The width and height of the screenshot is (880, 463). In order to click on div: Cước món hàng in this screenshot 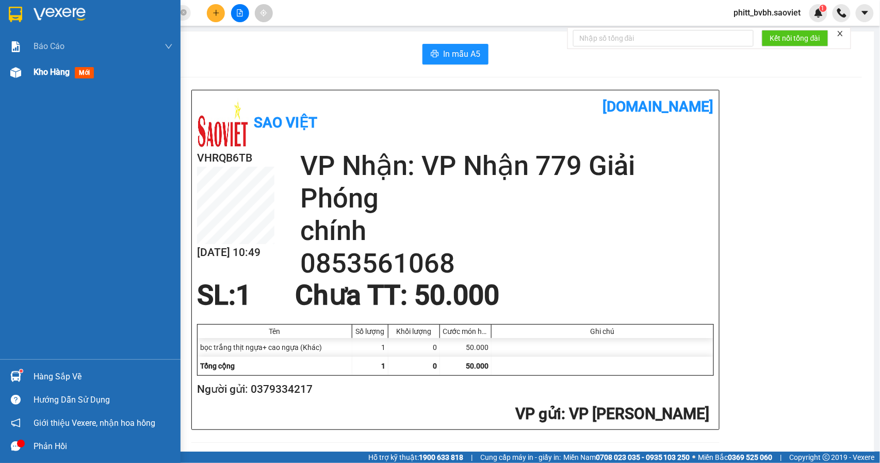, I will do `click(465, 331)`.